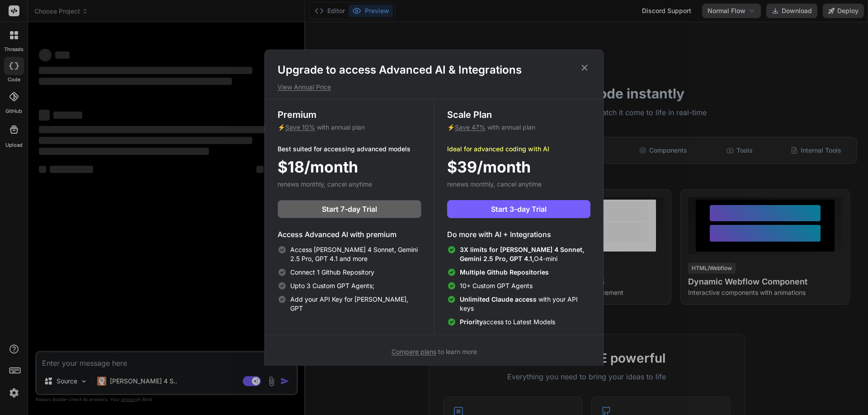 The image size is (868, 415). I want to click on span: Compare plans, so click(414, 351).